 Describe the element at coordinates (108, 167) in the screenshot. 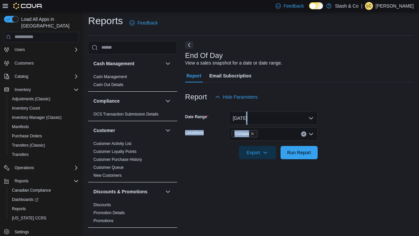

I see `a: Customer Queue` at that location.